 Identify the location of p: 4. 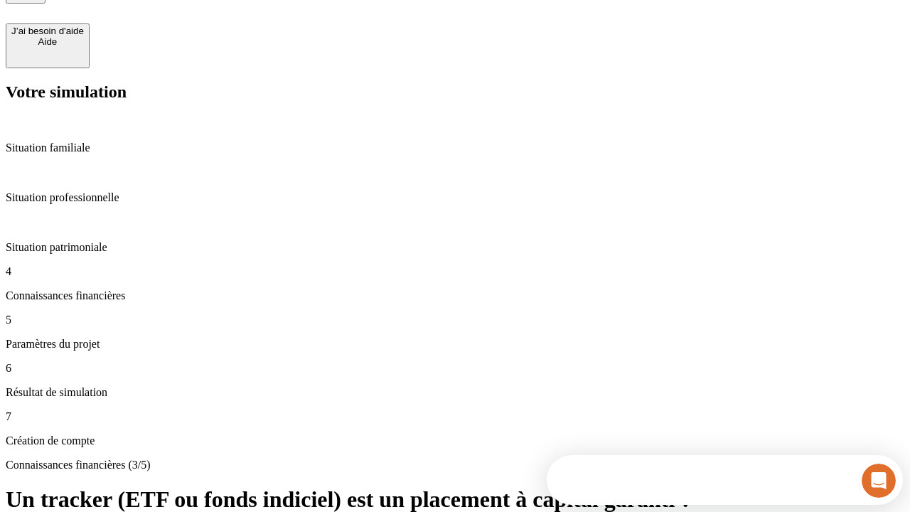
(455, 272).